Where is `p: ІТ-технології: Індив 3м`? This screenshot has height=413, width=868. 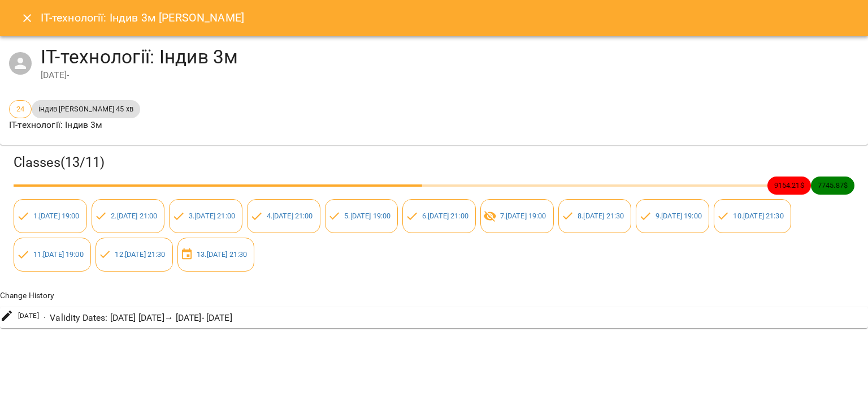 p: ІТ-технології: Індив 3м is located at coordinates (74, 125).